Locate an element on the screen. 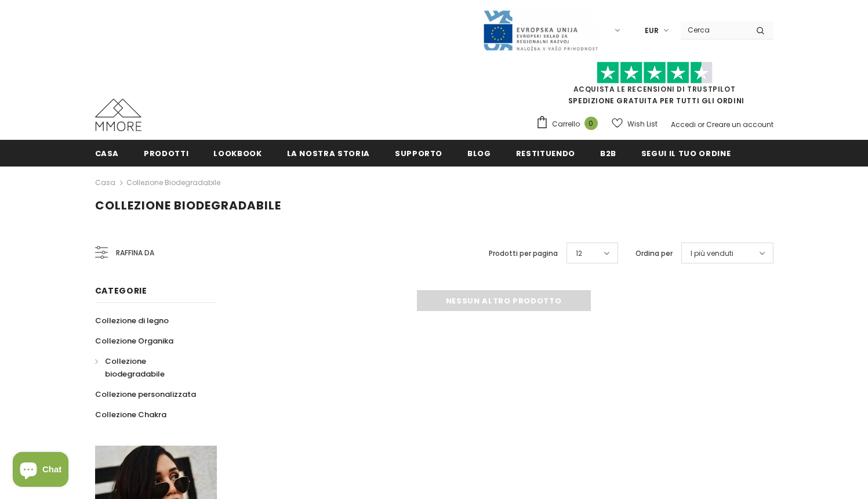 This screenshot has width=868, height=499. label: Prodotti per pagina is located at coordinates (523, 253).